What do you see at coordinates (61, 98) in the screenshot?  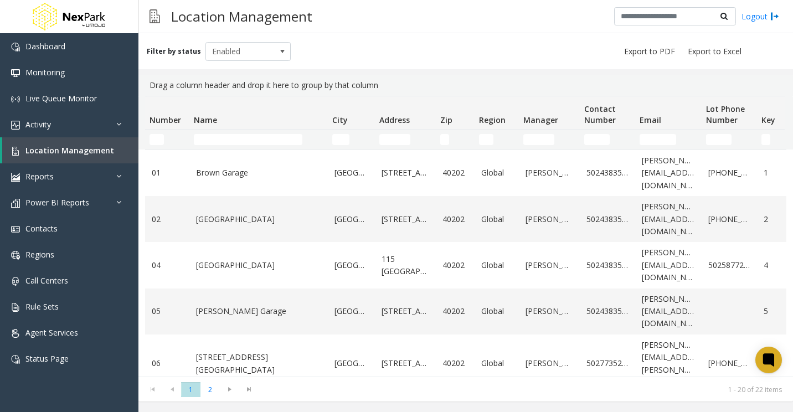 I see `span: Live Queue Monitor` at bounding box center [61, 98].